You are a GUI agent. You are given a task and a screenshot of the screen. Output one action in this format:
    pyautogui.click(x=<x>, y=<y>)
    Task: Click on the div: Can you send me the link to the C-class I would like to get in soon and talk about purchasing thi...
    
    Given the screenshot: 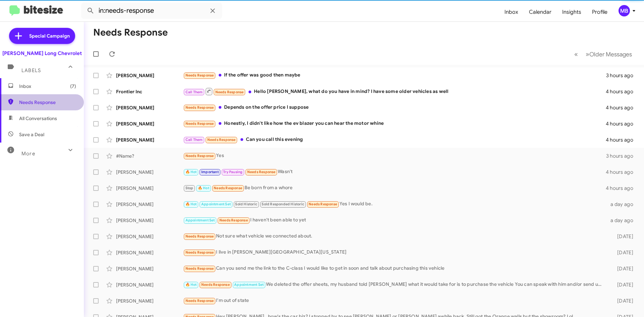 What is the action you would take?
    pyautogui.click(x=395, y=268)
    